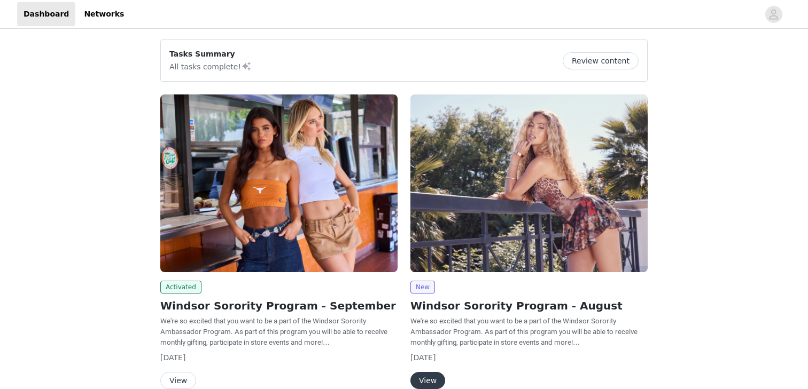 Image resolution: width=808 pixels, height=389 pixels. I want to click on div: avatar, so click(773, 14).